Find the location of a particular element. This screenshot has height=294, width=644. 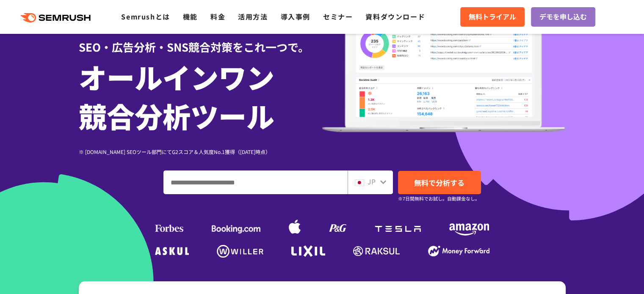

a: Semrushとは is located at coordinates (145, 16).